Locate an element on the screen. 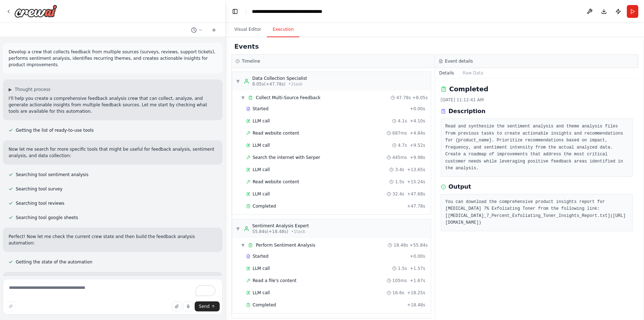 This screenshot has width=644, height=320. span: 18.48s is located at coordinates (401, 245).